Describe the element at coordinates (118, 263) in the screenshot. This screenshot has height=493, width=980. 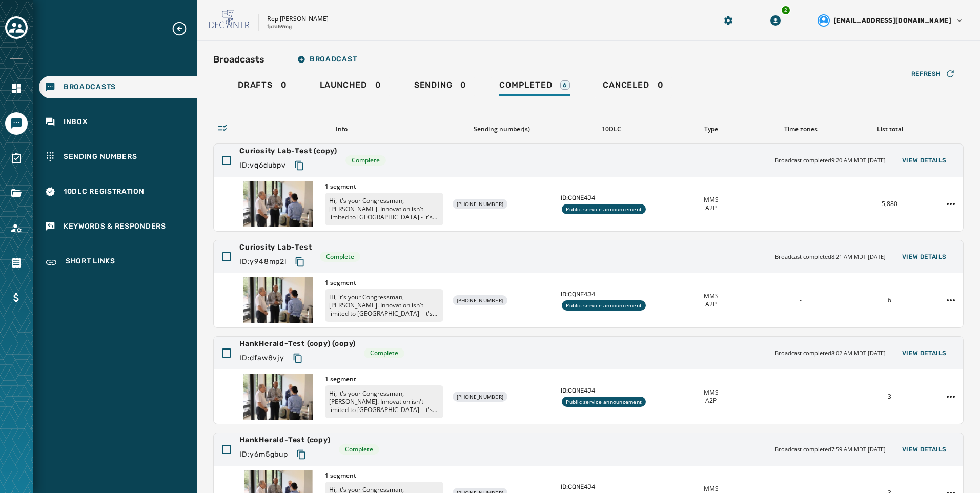
I see `a: Navigate to Short Links` at that location.